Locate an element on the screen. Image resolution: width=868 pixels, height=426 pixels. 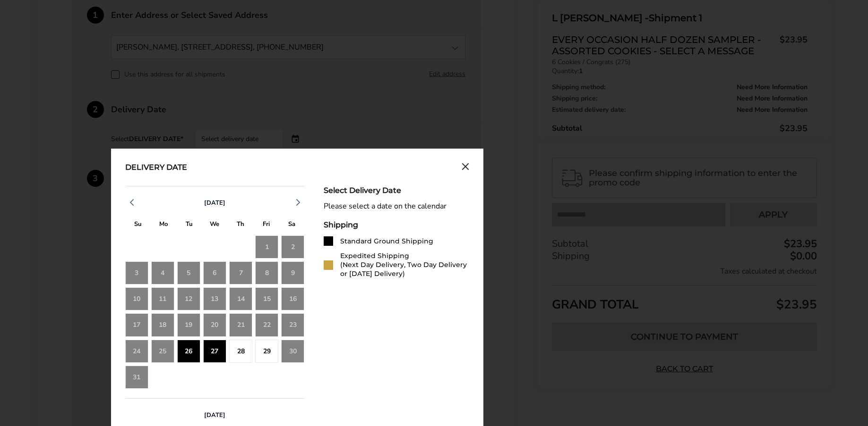
div: Please select a date on the calendar is located at coordinates (397, 206).